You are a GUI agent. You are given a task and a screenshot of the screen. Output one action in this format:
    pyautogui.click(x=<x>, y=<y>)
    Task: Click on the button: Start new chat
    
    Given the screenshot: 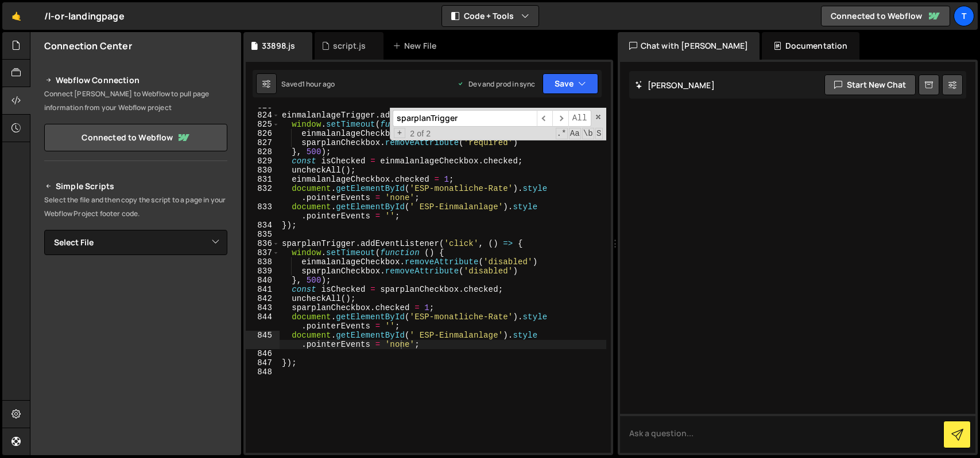 What is the action you would take?
    pyautogui.click(x=869, y=85)
    